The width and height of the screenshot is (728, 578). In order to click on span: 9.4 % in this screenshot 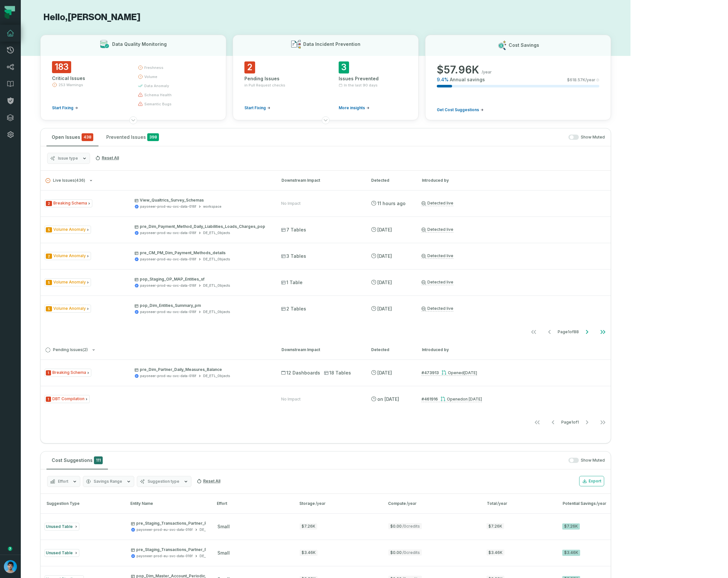, I will do `click(443, 80)`.